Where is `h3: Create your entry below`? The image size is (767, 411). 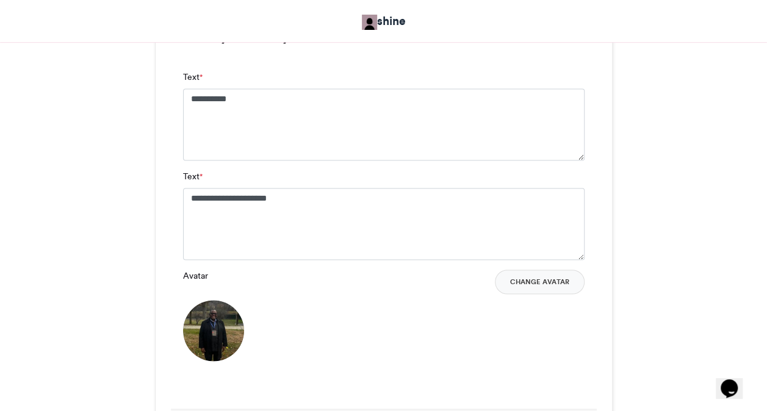
h3: Create your entry below is located at coordinates (384, 36).